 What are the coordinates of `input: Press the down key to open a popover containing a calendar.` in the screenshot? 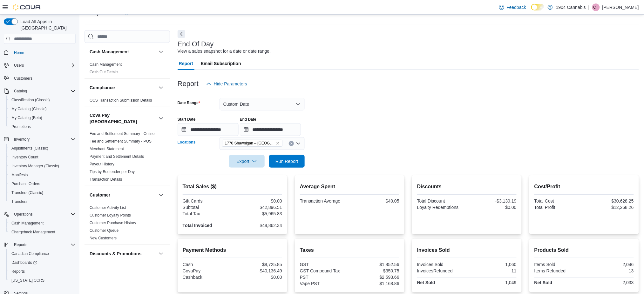 It's located at (208, 130).